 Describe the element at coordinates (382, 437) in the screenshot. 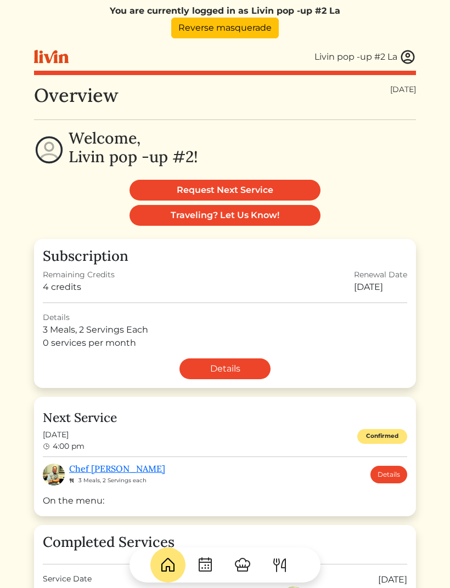

I see `div: Confirmed` at that location.